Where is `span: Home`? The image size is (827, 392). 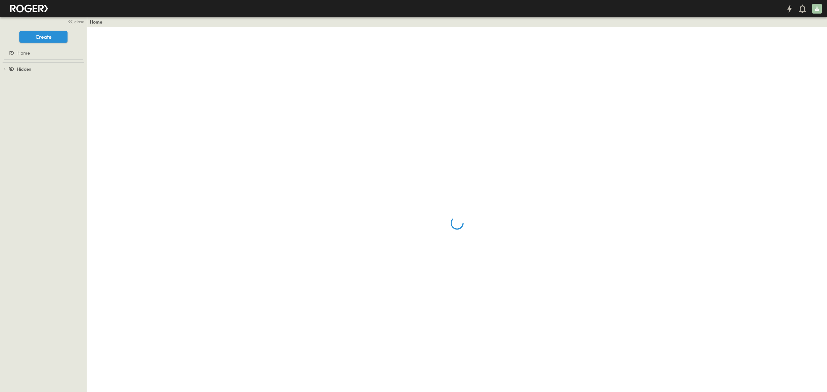 span: Home is located at coordinates (24, 53).